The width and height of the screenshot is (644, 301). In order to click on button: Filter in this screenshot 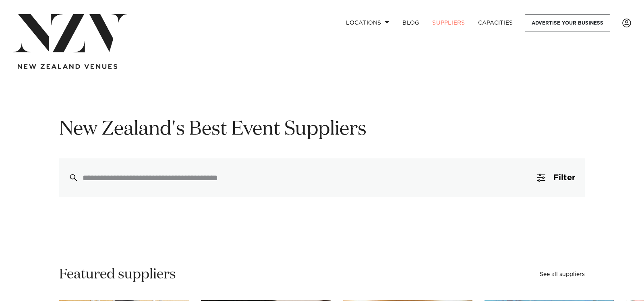, I will do `click(557, 178)`.